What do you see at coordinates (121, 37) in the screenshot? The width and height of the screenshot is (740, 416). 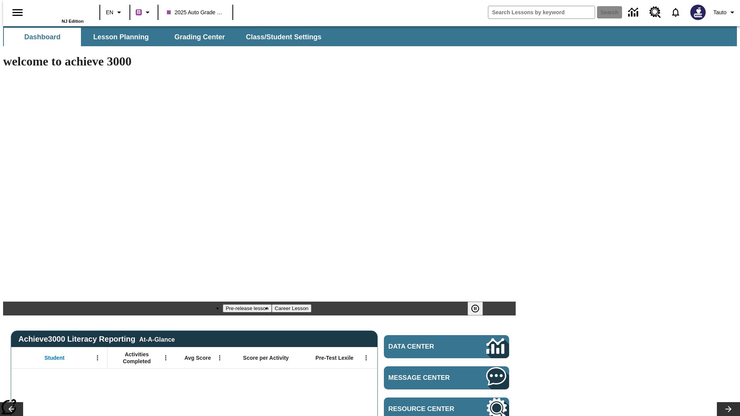 I see `span: Lesson Planning` at bounding box center [121, 37].